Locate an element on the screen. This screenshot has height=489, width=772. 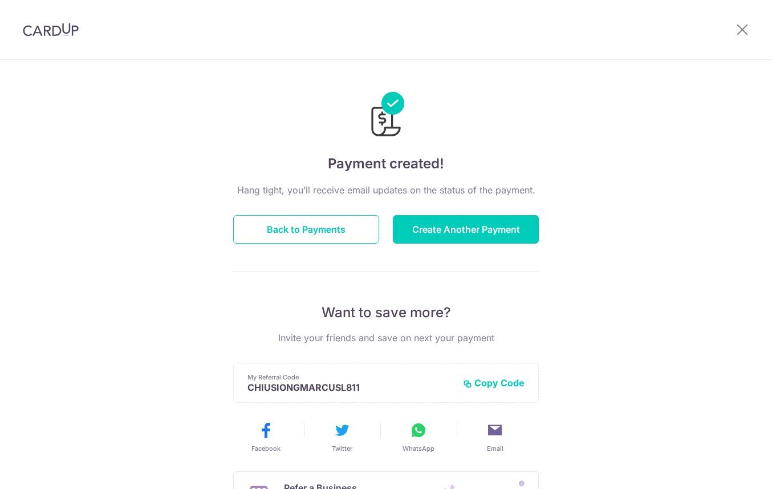
button: Back to Payments is located at coordinates (306, 229).